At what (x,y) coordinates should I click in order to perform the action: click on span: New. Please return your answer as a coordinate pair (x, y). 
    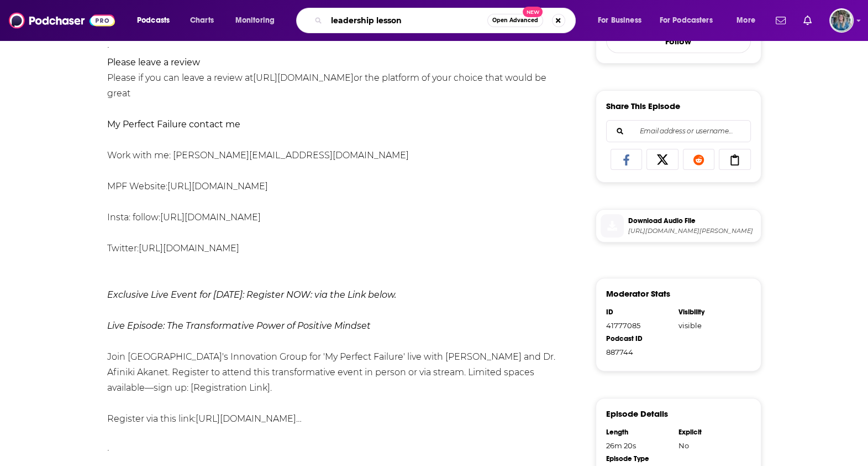
    Looking at the image, I should click on (533, 11).